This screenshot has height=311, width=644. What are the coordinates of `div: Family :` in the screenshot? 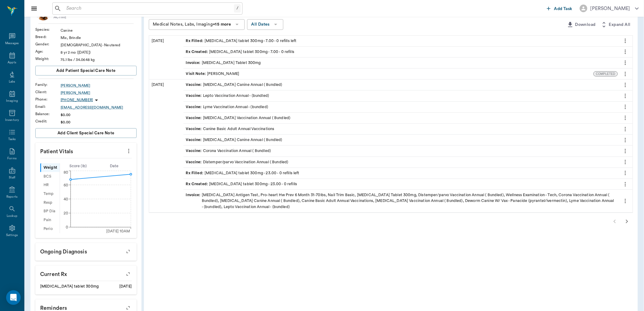 It's located at (48, 84).